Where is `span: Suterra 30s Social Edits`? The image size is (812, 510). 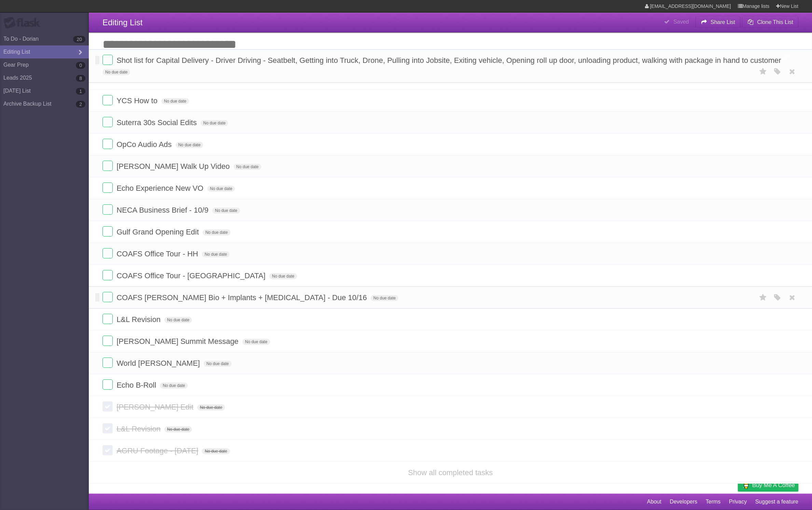 span: Suterra 30s Social Edits is located at coordinates (157, 122).